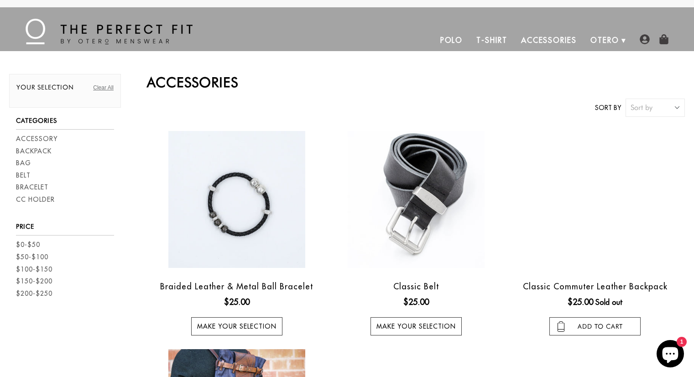  What do you see at coordinates (415, 82) in the screenshot?
I see `h2: Accessories` at bounding box center [415, 82].